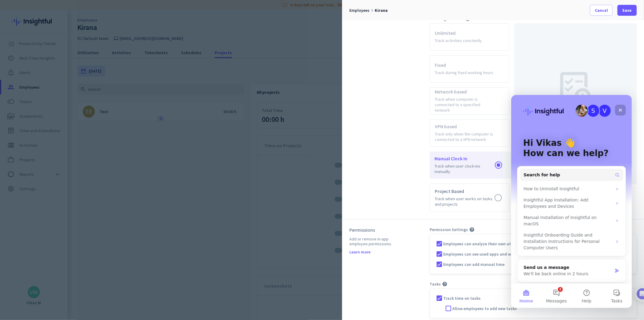 The height and width of the screenshot is (320, 644). I want to click on span: Cancel, so click(601, 10).